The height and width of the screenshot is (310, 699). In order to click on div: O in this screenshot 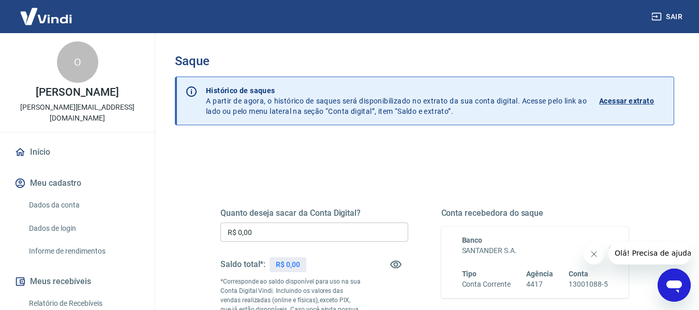, I will do `click(78, 62)`.